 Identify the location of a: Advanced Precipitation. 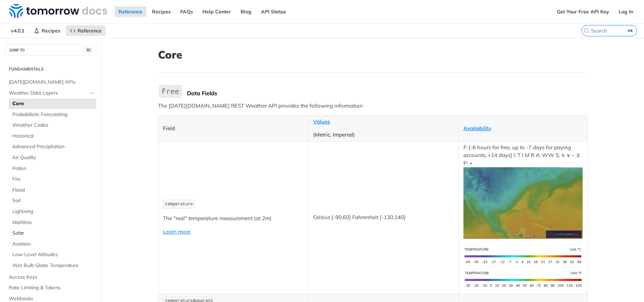
(52, 147).